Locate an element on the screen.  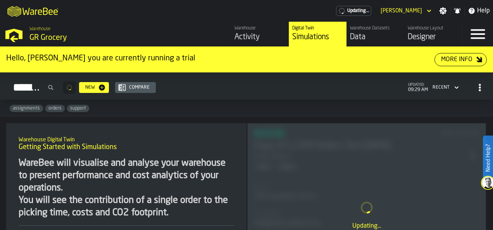
div: Simulations is located at coordinates (318, 37).